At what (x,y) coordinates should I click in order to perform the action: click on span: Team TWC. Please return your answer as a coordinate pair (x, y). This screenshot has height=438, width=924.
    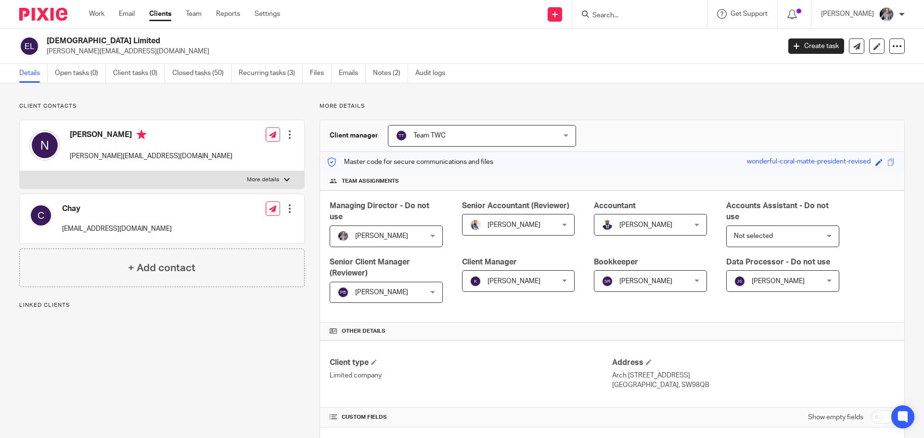
    Looking at the image, I should click on (429, 136).